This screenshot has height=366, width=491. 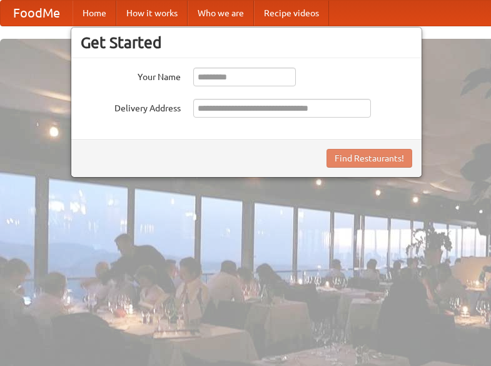 I want to click on a: FoodMe, so click(x=36, y=13).